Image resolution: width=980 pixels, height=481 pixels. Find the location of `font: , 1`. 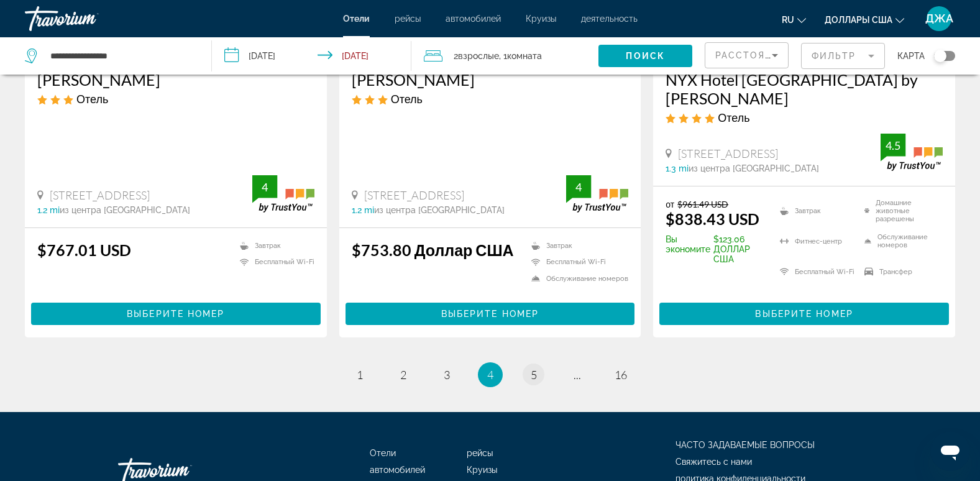

font: , 1 is located at coordinates (503, 56).